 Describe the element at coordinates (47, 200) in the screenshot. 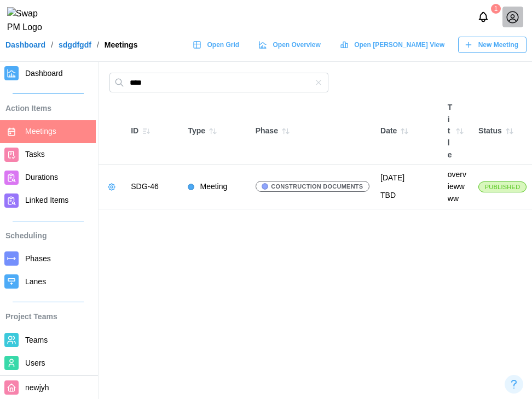

I see `span: Linked Items` at that location.